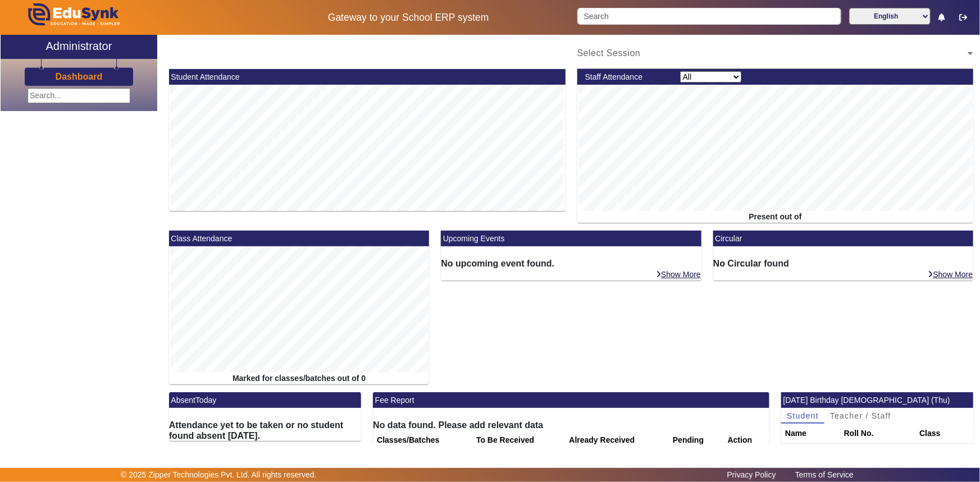 The image size is (980, 482). What do you see at coordinates (776, 217) in the screenshot?
I see `div: Present out of` at bounding box center [776, 217].